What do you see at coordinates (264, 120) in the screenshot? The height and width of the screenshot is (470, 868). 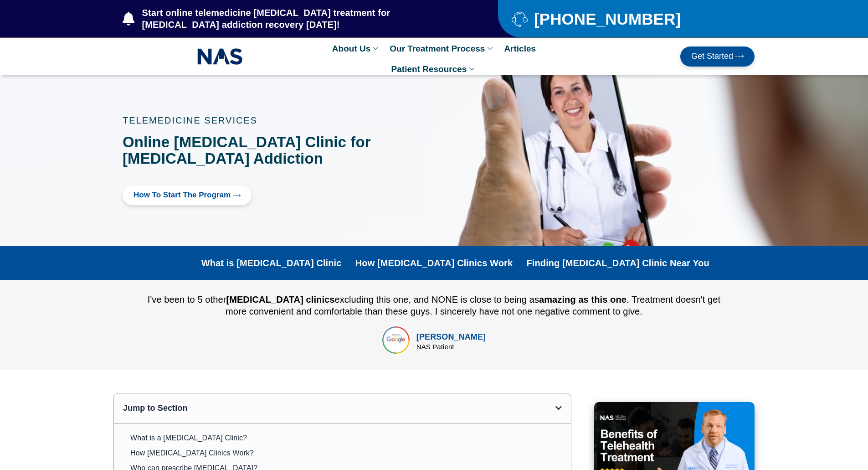 I see `p: TELEMEDICINE SERVICES` at bounding box center [264, 120].